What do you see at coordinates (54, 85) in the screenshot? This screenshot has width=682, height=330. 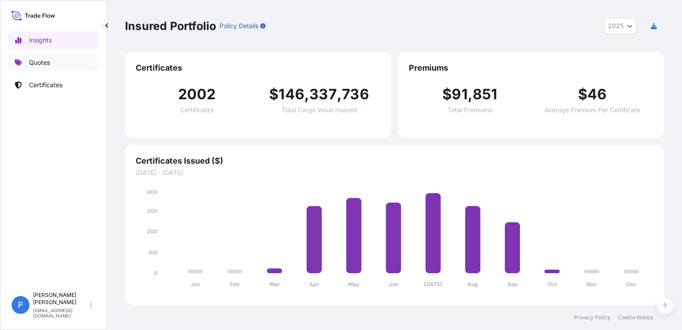 I see `a: Certificates` at bounding box center [54, 85].